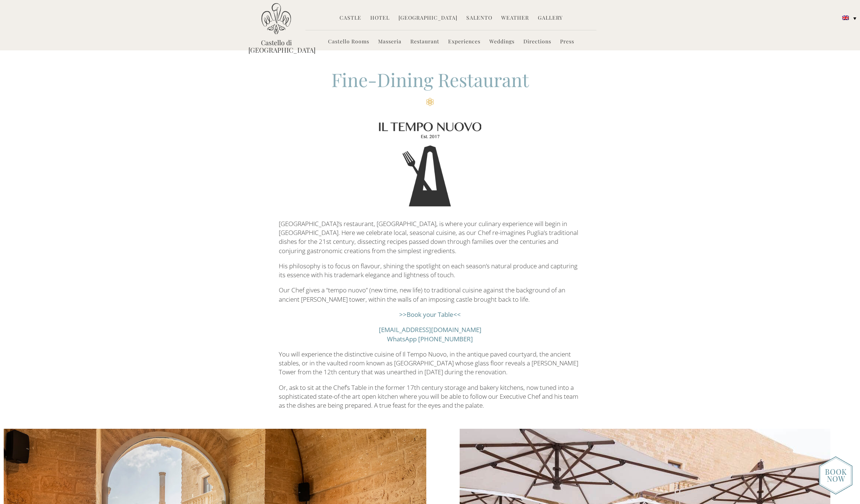 Image resolution: width=860 pixels, height=504 pixels. What do you see at coordinates (422, 294) in the screenshot?
I see `span: Our Chef gives a “tempo nuovo” (new time, new life) to traditional cuisine against the background...` at bounding box center [422, 294].